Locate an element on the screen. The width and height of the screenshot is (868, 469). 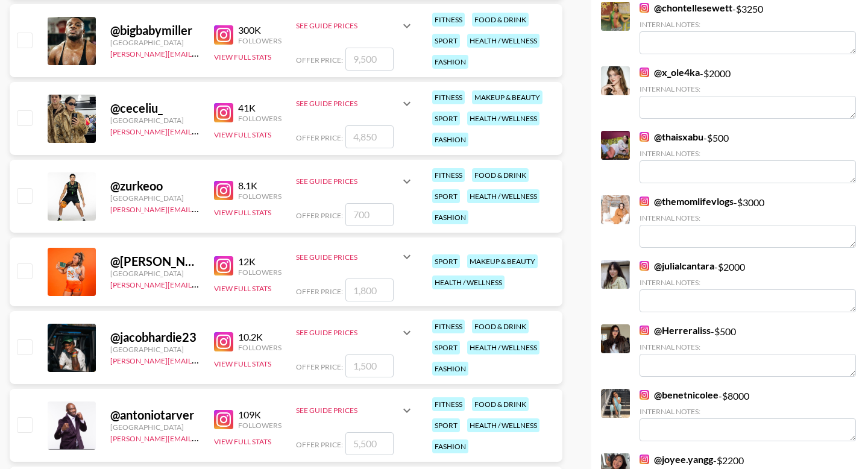
a: @chontellesewett is located at coordinates (686, 8).